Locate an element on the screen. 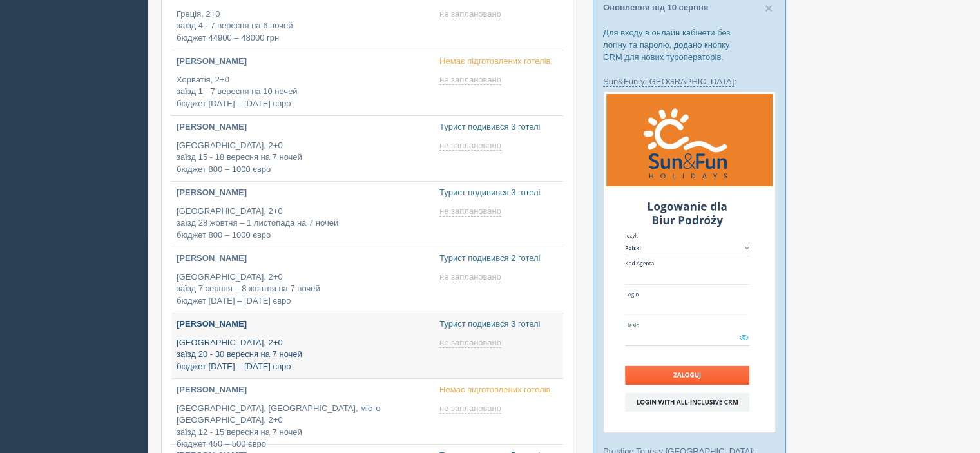 The image size is (980, 453). p: Для входу в онлайн кабінети без логіну та паролю, додано кнопку CRM для нових туроператорів. is located at coordinates (689, 45).